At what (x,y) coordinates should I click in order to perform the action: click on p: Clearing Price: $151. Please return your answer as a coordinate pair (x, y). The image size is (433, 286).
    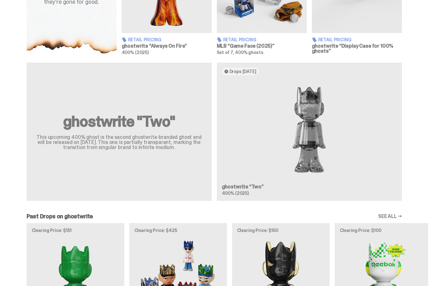
    Looking at the image, I should click on (75, 230).